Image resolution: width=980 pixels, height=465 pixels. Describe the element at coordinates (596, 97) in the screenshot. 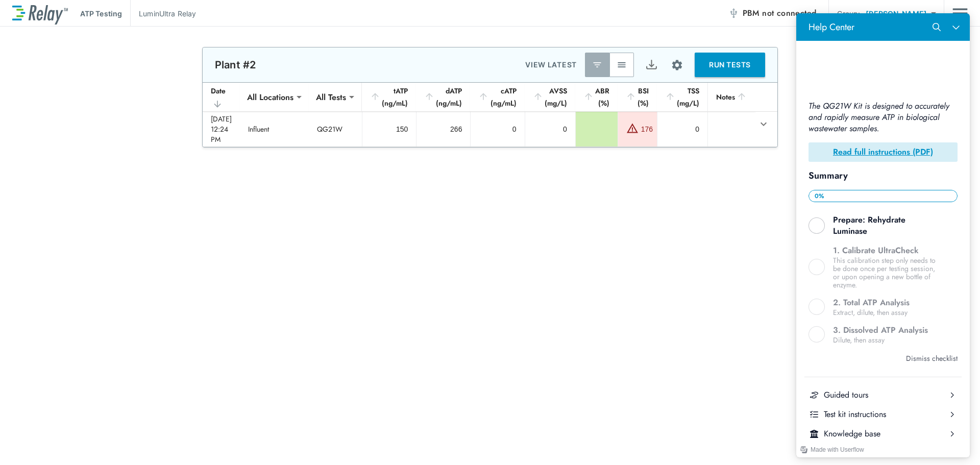

I see `div: ABR (%)` at that location.